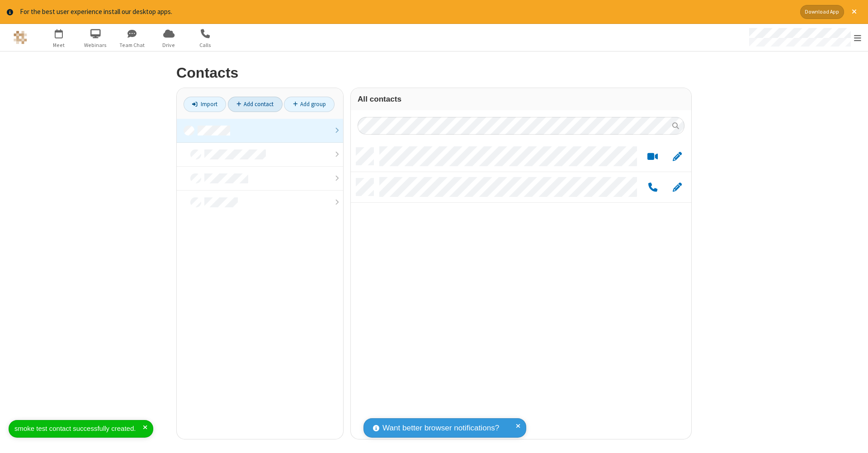  Describe the element at coordinates (854, 11) in the screenshot. I see `button: Close alert` at that location.